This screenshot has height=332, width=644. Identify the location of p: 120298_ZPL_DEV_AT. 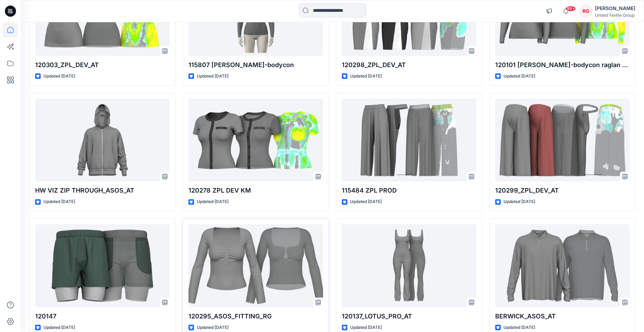
(409, 65).